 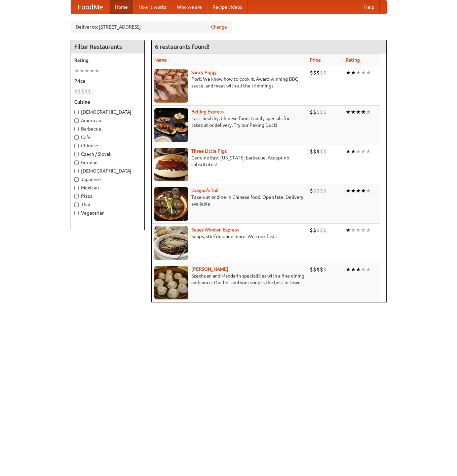 What do you see at coordinates (76, 213) in the screenshot?
I see `input: Vegetarian` at bounding box center [76, 213].